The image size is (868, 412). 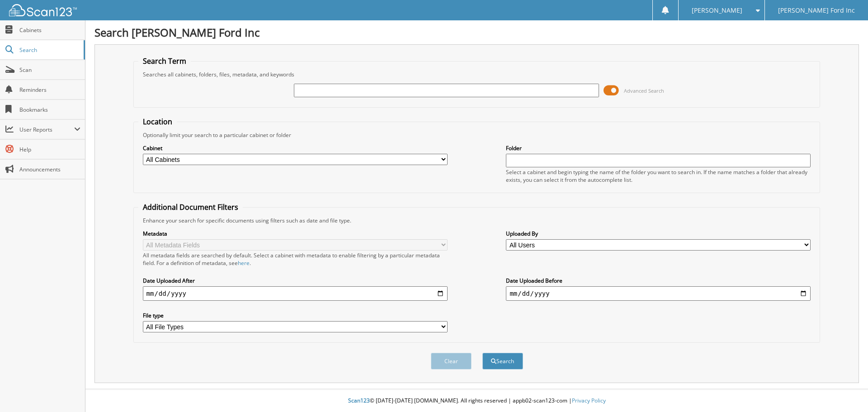 I want to click on label: Uploaded By, so click(x=658, y=234).